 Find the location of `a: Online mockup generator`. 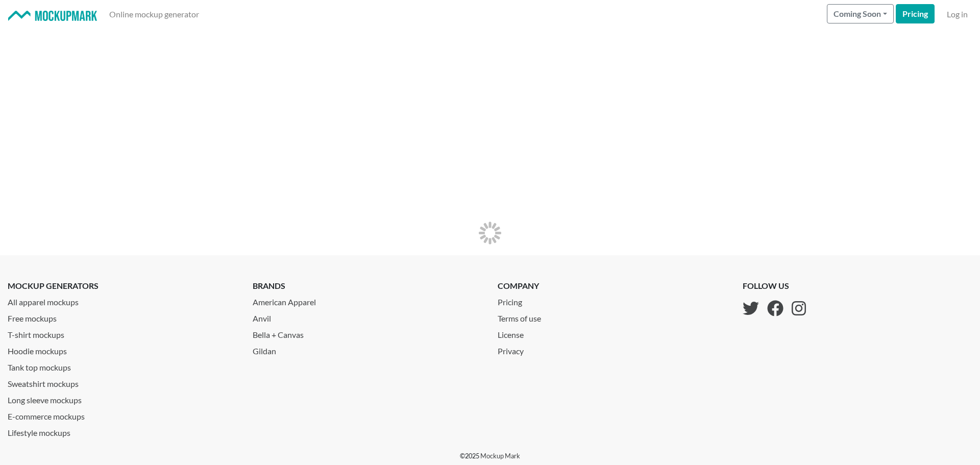

a: Online mockup generator is located at coordinates (154, 14).